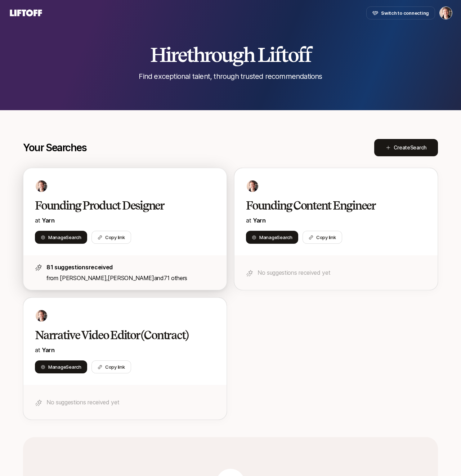 This screenshot has height=476, width=461. Describe the element at coordinates (131, 278) in the screenshot. I see `p: from` at that location.